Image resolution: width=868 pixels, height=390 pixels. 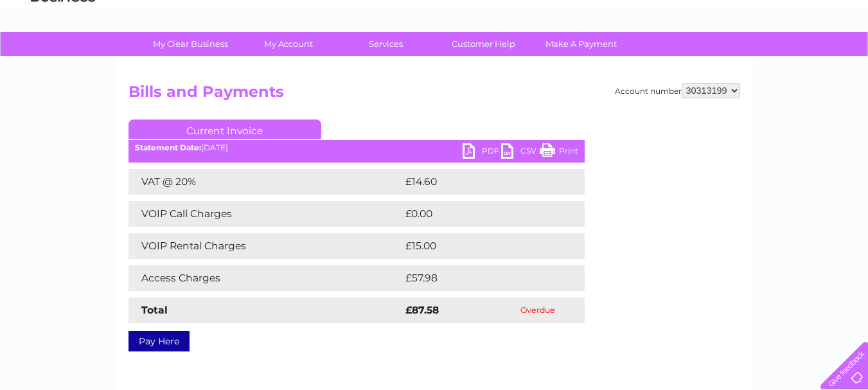 What do you see at coordinates (167, 147) in the screenshot?
I see `b: Statement Date:` at bounding box center [167, 147].